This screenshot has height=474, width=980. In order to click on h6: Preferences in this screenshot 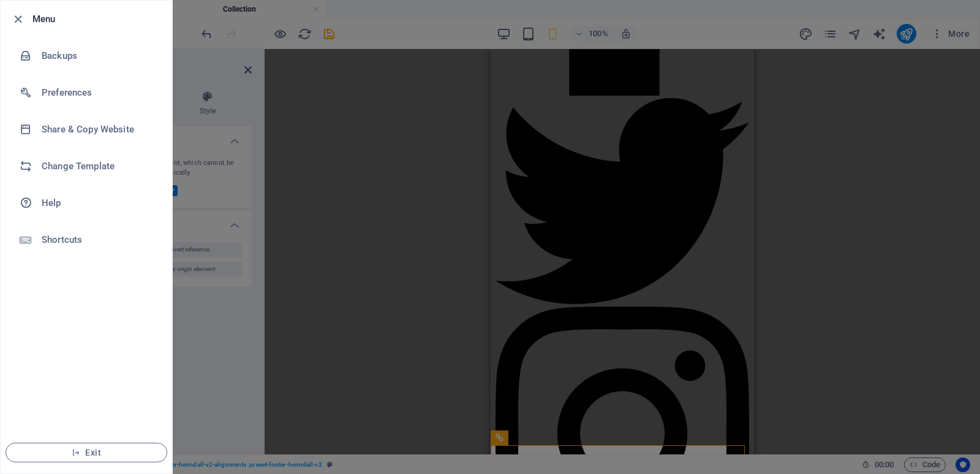, I will do `click(98, 93)`.